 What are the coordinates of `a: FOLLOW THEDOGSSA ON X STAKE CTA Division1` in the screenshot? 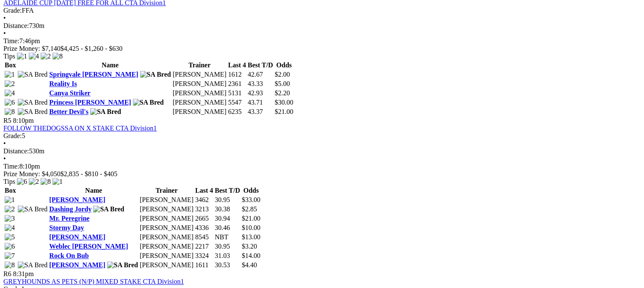 It's located at (80, 128).